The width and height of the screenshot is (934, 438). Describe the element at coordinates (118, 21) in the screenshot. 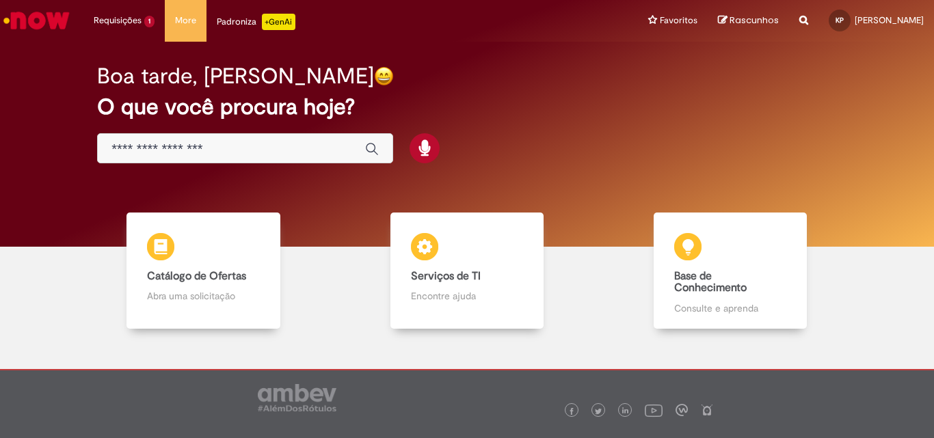

I see `span: Requisições` at that location.